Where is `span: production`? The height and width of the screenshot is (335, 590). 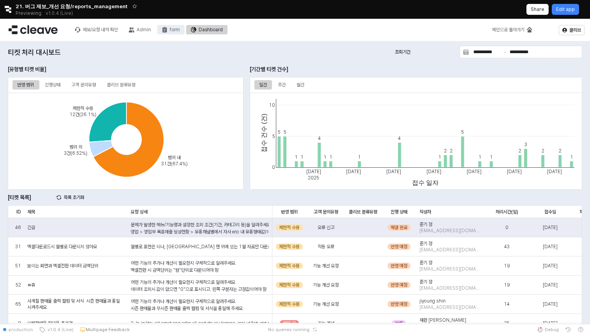 span: production is located at coordinates (21, 329).